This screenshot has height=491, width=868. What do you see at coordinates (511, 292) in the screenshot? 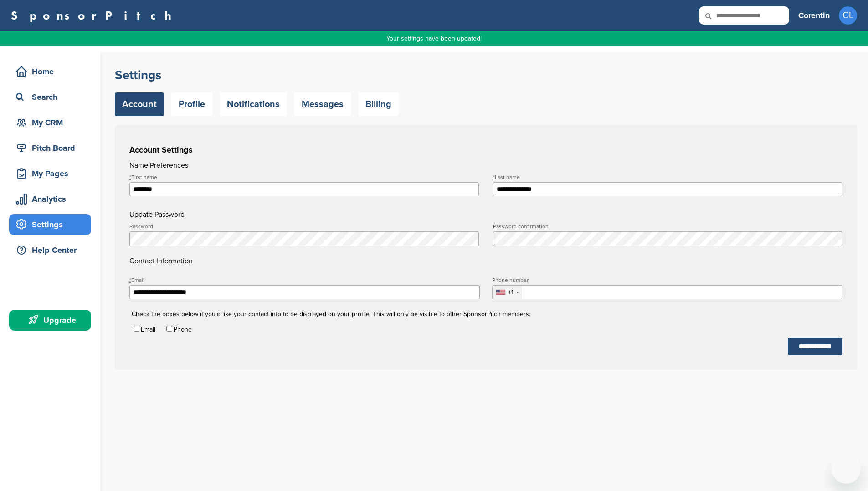
I see `div: +1` at bounding box center [511, 292].